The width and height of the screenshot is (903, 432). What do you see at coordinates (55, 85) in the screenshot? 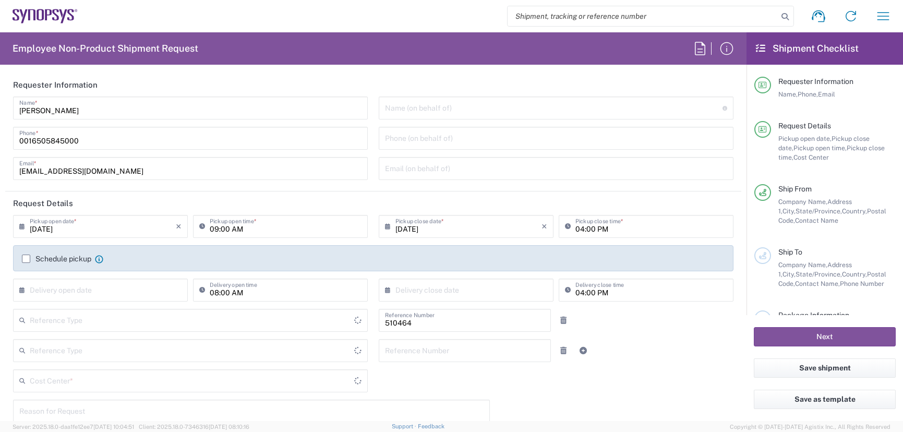
I see `h2: Requester Information` at bounding box center [55, 85].